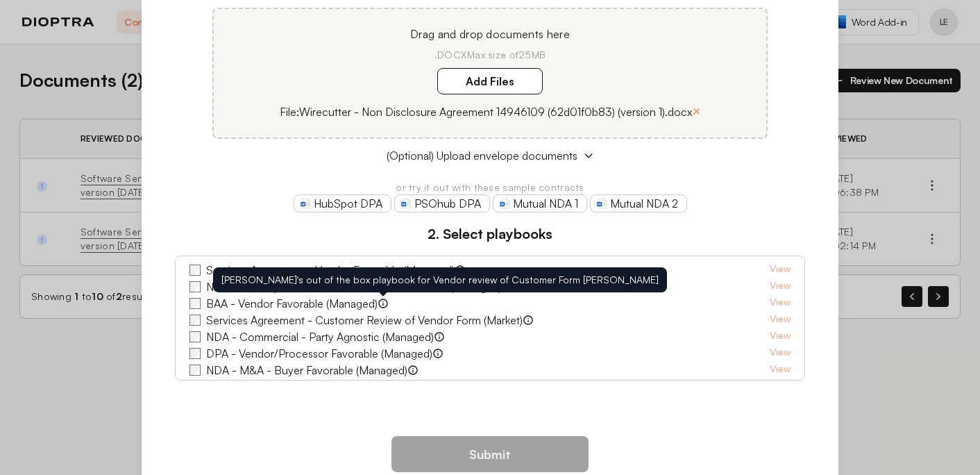  What do you see at coordinates (318, 386) in the screenshot?
I see `label: SaaS - Vendor Favorable Essentials (Managed)` at bounding box center [318, 386].